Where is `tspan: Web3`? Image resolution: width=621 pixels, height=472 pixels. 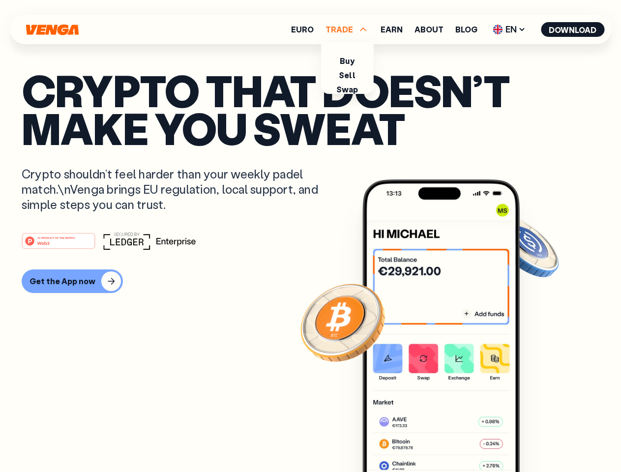
tspan: Web3 is located at coordinates (43, 243).